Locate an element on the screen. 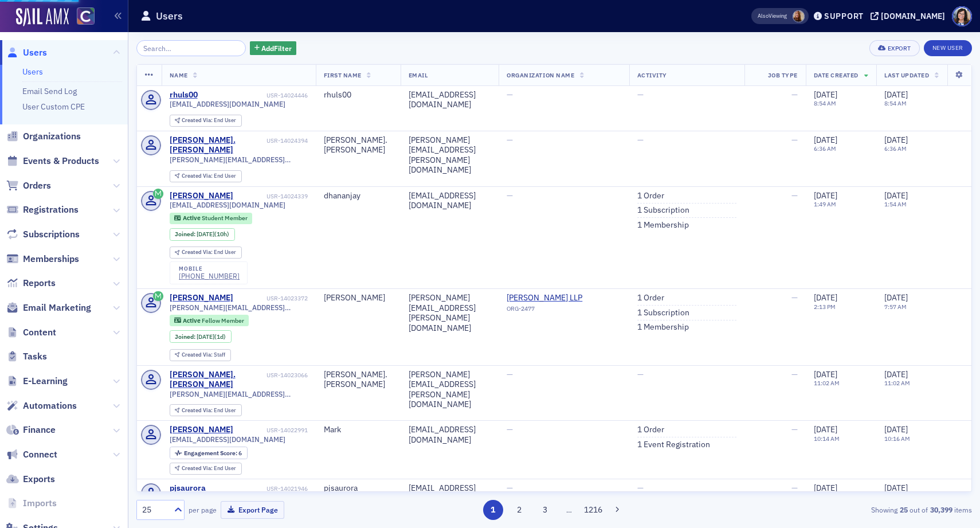  div: 25 is located at coordinates (154, 510).